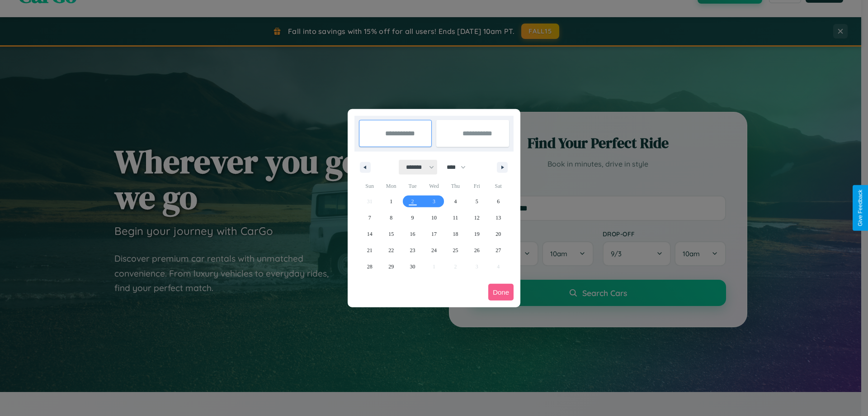 This screenshot has width=868, height=416. Describe the element at coordinates (413, 234) in the screenshot. I see `span: 16` at that location.